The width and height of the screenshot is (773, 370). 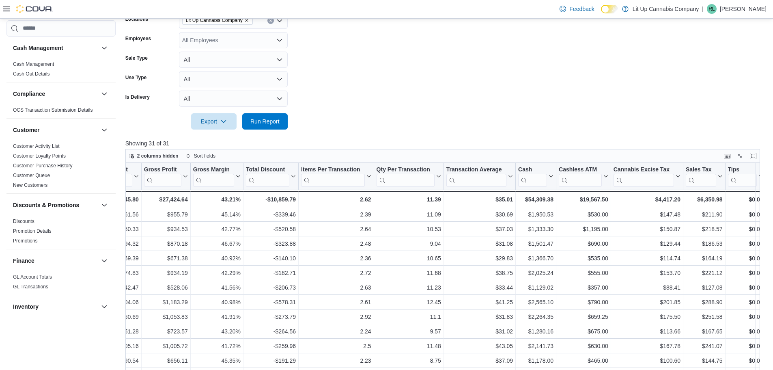 I want to click on div: 42.77%, so click(x=217, y=229).